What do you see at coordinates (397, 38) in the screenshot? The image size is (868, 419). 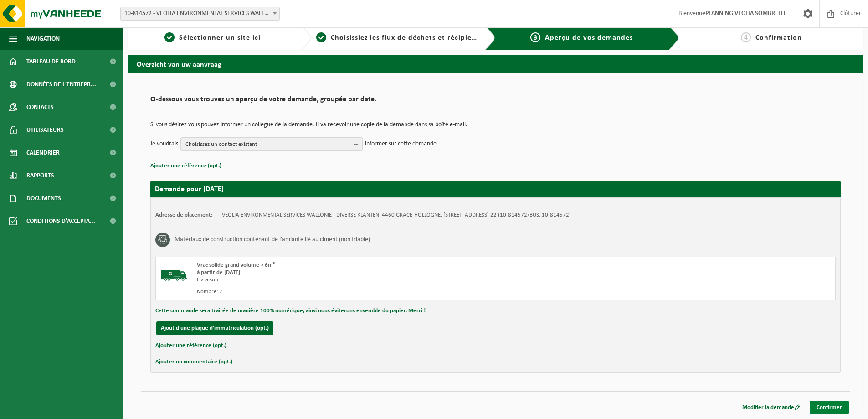 I see `a: 2Choisissiez les flux de déchets et récipients` at bounding box center [397, 38].